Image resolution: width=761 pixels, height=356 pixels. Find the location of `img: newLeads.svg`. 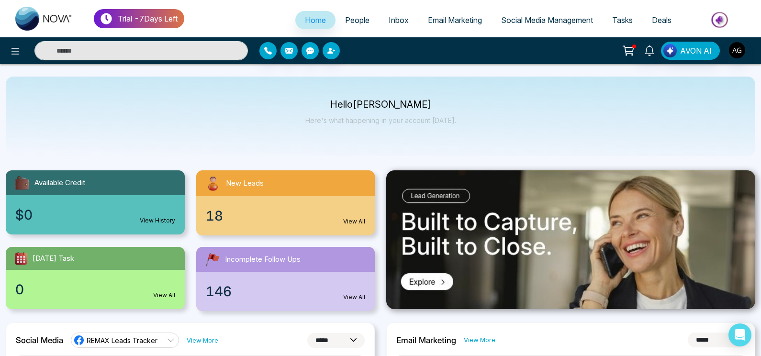

img: newLeads.svg is located at coordinates (213, 183).